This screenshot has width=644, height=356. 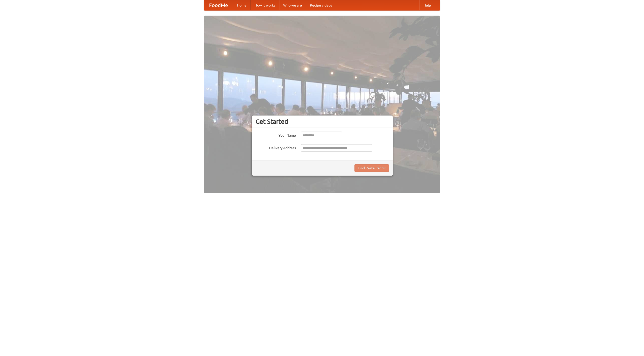 What do you see at coordinates (218, 5) in the screenshot?
I see `a: FoodMe` at bounding box center [218, 5].